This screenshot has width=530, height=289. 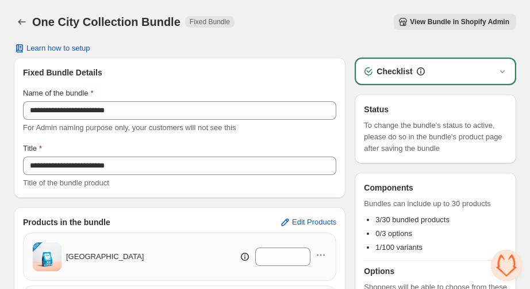 I want to click on span: Title of the bundle product, so click(x=66, y=182).